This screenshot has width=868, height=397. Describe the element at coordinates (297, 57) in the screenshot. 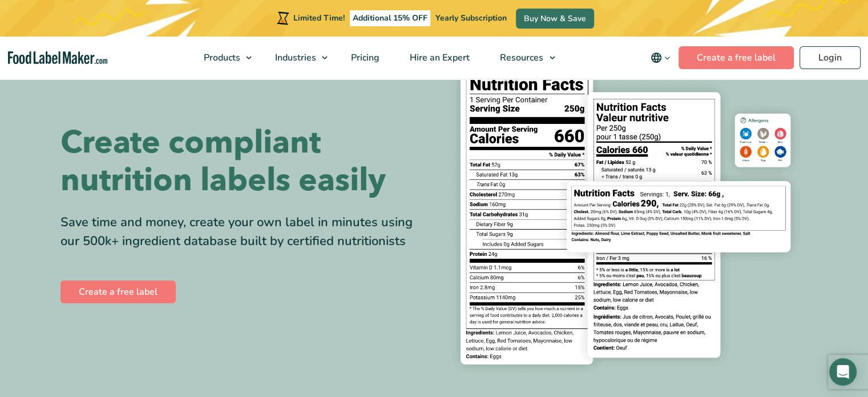

I see `a: Industries` at that location.